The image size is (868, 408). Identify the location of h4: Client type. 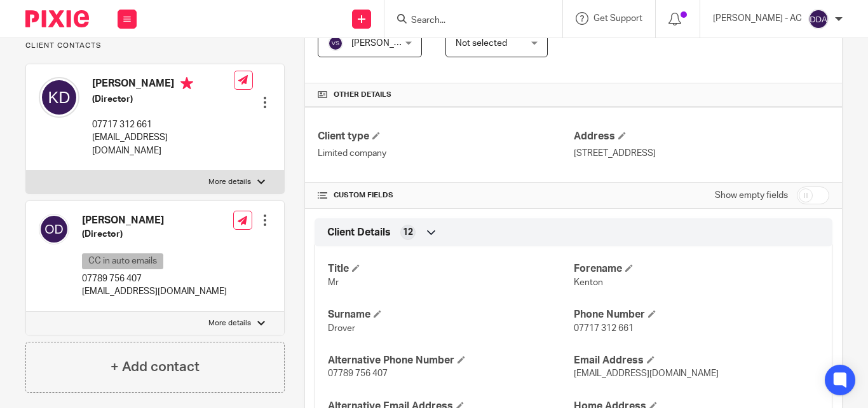
(446, 136).